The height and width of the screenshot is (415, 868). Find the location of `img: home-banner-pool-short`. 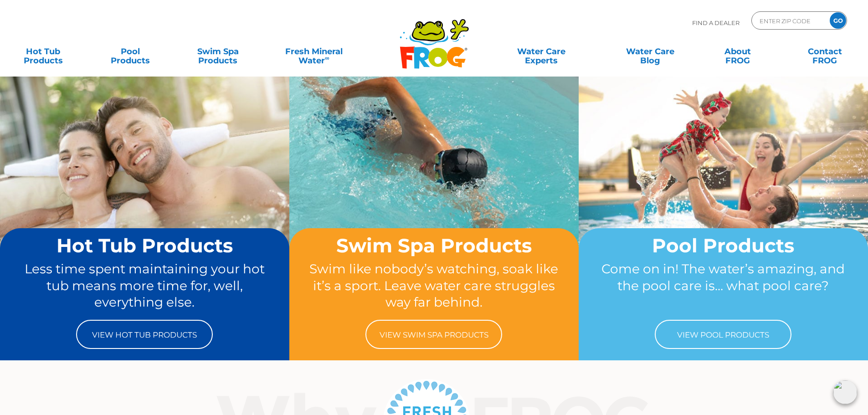

img: home-banner-pool-short is located at coordinates (723, 184).